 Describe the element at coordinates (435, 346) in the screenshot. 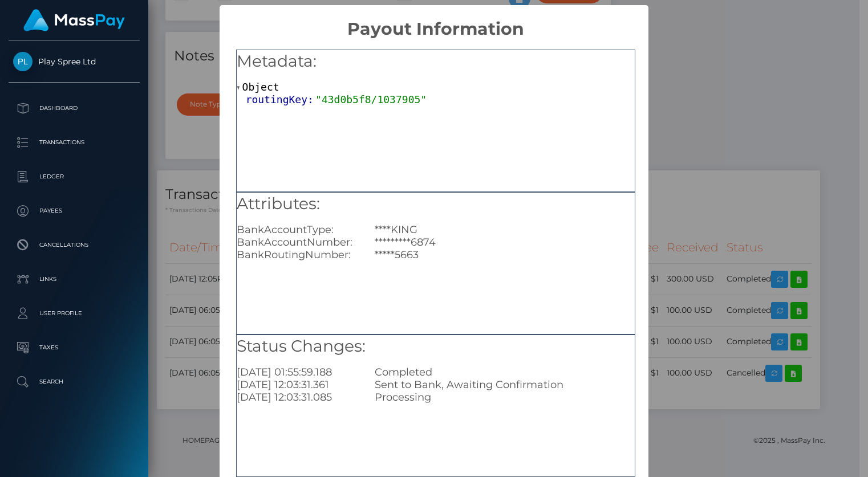

I see `h5: Status Changes:` at that location.